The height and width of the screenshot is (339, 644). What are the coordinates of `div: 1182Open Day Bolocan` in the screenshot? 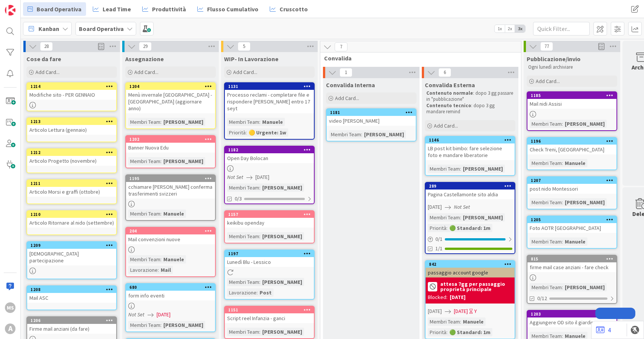 It's located at (269, 155).